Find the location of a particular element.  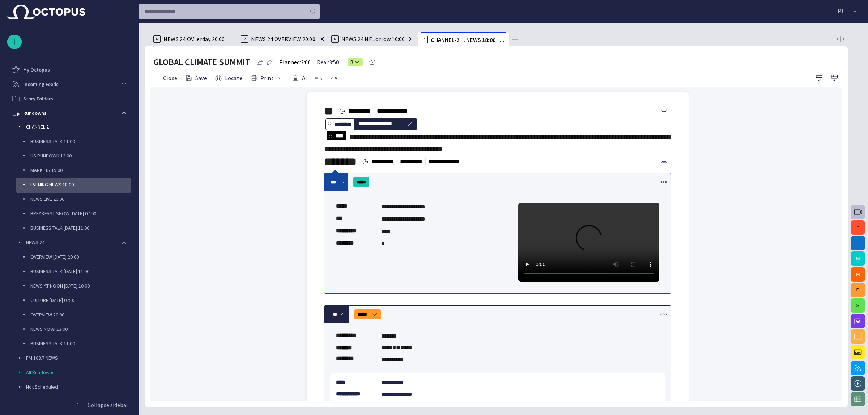

p: All Rundowns is located at coordinates (79, 372).